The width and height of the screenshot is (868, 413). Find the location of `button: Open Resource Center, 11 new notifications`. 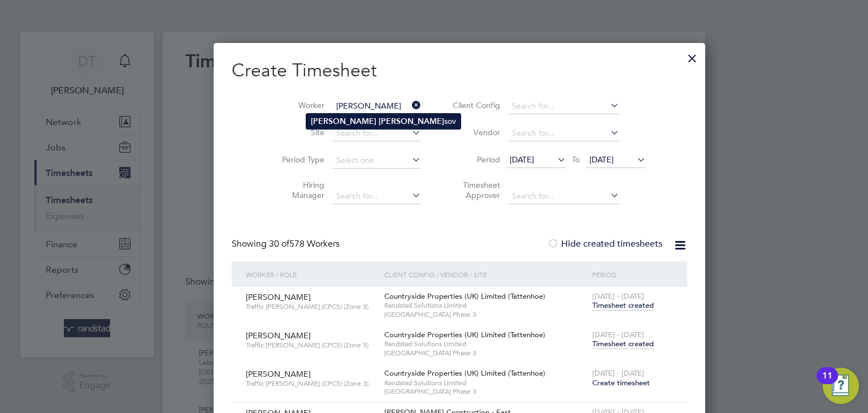

button: Open Resource Center, 11 new notifications is located at coordinates (841, 386).